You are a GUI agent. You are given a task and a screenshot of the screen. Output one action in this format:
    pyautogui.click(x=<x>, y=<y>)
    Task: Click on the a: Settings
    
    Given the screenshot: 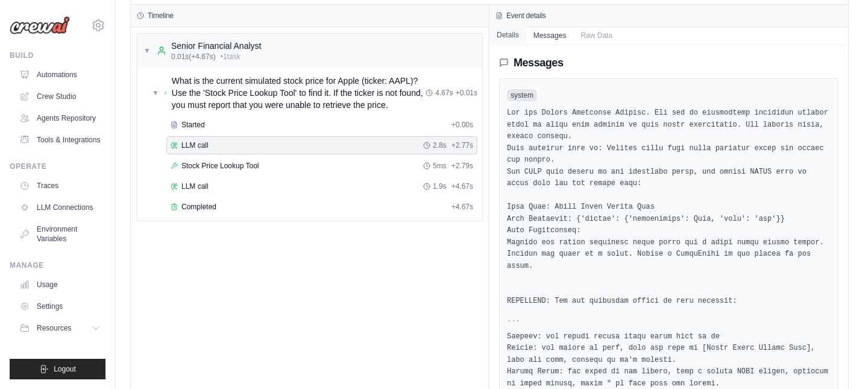 What is the action you would take?
    pyautogui.click(x=59, y=307)
    